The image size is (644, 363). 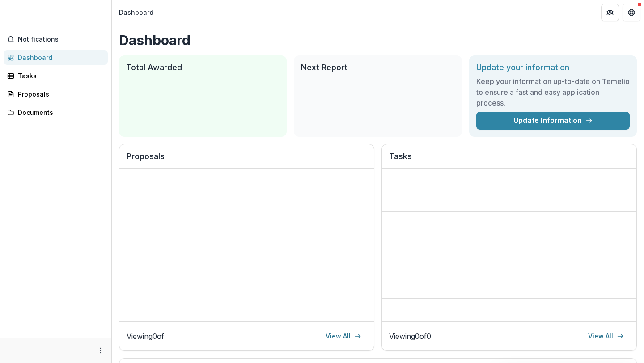 What do you see at coordinates (55, 94) in the screenshot?
I see `a: Proposals` at bounding box center [55, 94].